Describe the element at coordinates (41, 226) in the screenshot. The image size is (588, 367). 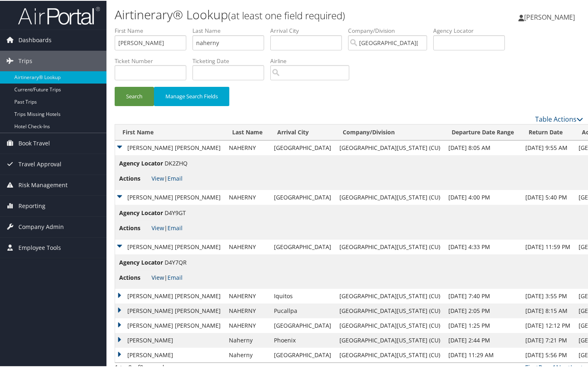
I see `span: Company Admin` at that location.